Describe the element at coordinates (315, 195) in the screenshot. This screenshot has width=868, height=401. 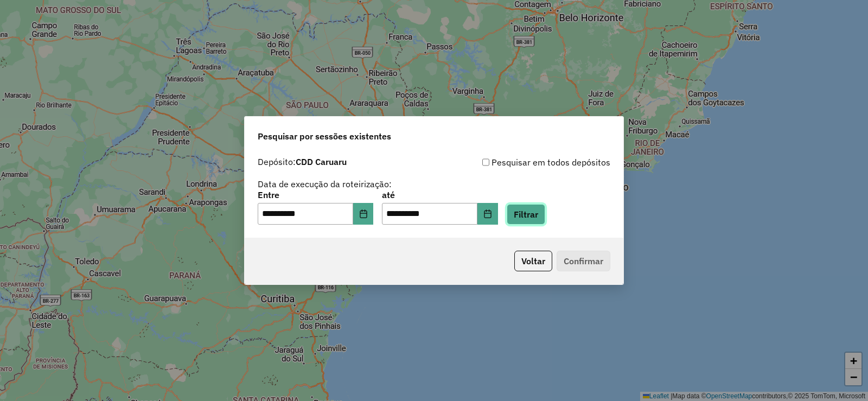
I see `label: Entre` at that location.